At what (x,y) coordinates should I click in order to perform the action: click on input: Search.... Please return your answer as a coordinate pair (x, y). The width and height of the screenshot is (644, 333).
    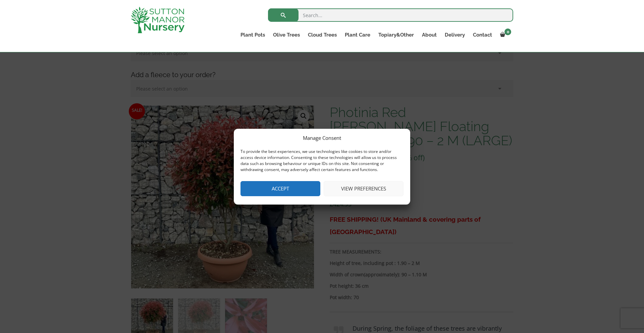
    Looking at the image, I should click on (390, 15).